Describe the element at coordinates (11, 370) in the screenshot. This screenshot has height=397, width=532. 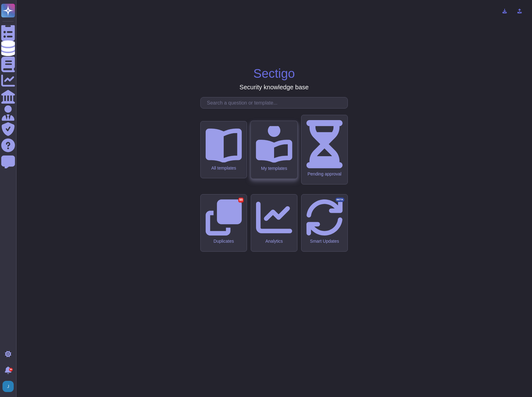
I see `div: 9+` at that location.